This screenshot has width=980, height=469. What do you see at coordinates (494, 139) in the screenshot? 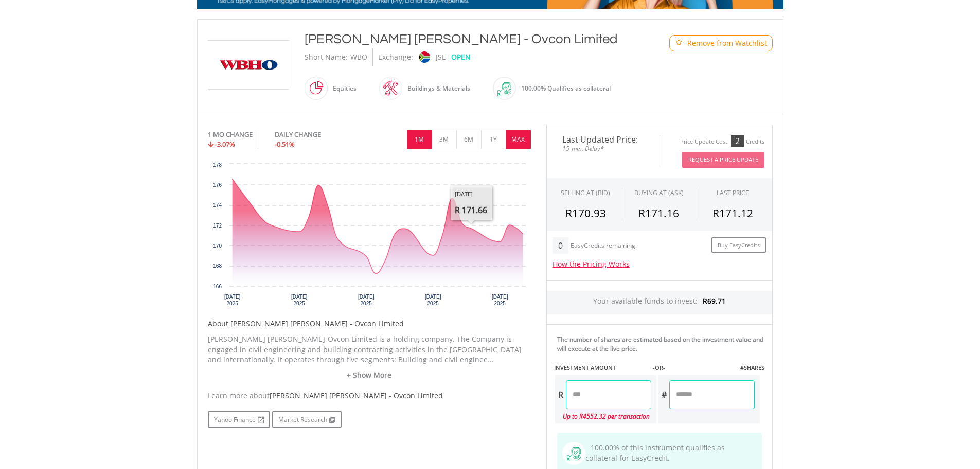
I see `button: 1Y` at bounding box center [494, 139].